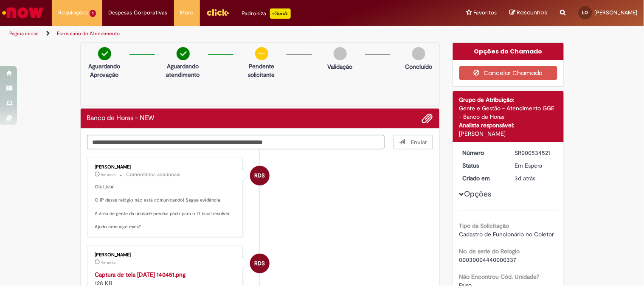 The image size is (644, 286). Describe the element at coordinates (534, 153) in the screenshot. I see `div: SR000534521` at that location.